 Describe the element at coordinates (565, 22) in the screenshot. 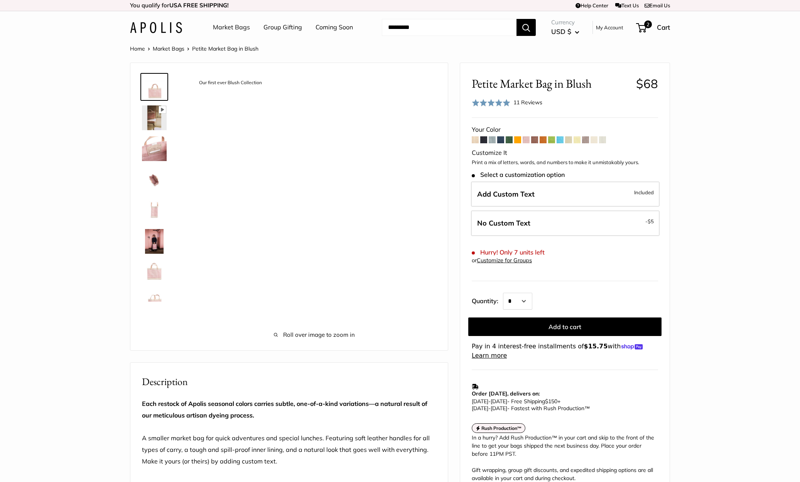

I see `span: Currency` at that location.